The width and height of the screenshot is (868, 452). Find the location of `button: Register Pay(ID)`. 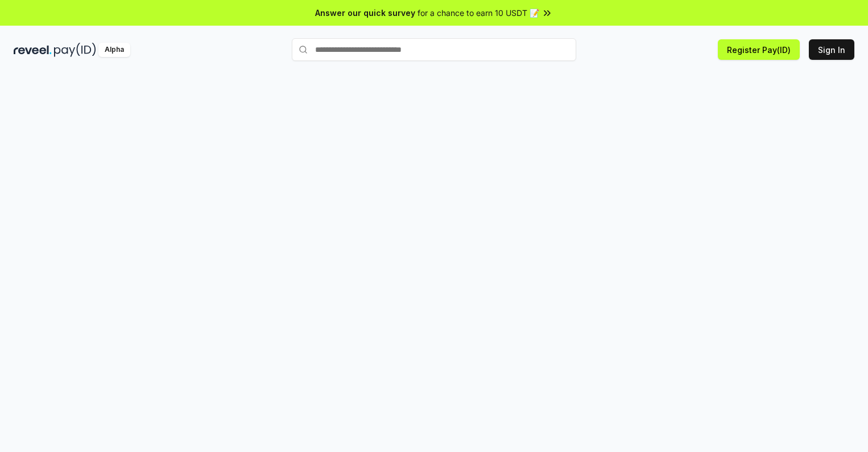

button: Register Pay(ID) is located at coordinates (759, 50).